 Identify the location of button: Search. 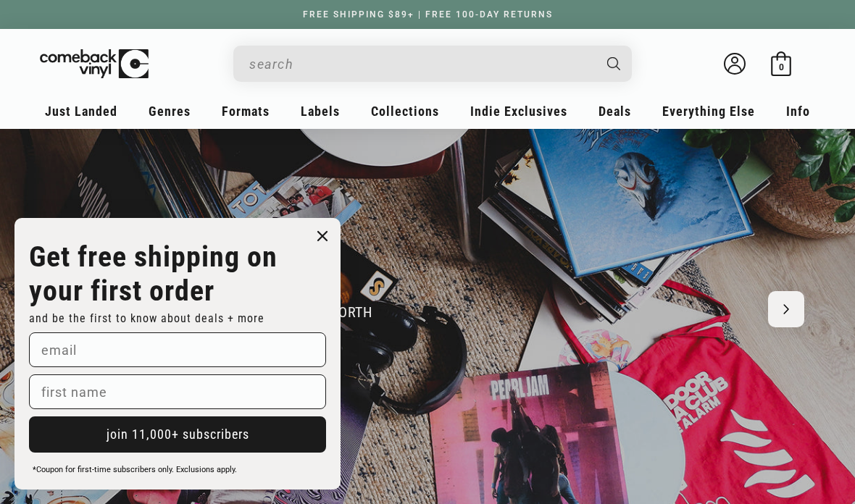
(614, 64).